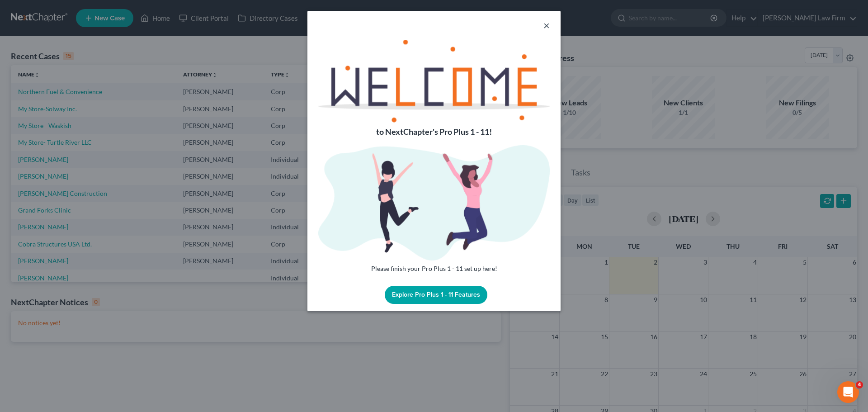  What do you see at coordinates (859, 385) in the screenshot?
I see `span: 4` at bounding box center [859, 385].